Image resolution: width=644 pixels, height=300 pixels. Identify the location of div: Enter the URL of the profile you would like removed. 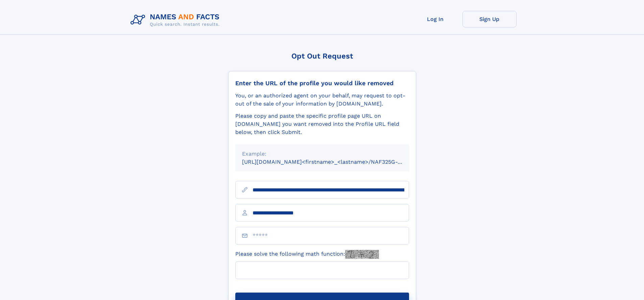
(322, 83).